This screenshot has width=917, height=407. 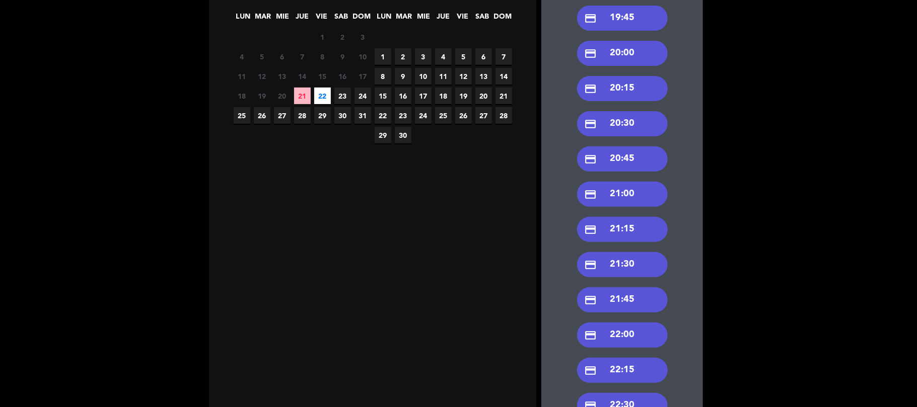 What do you see at coordinates (622, 89) in the screenshot?
I see `div: 20:15` at bounding box center [622, 89].